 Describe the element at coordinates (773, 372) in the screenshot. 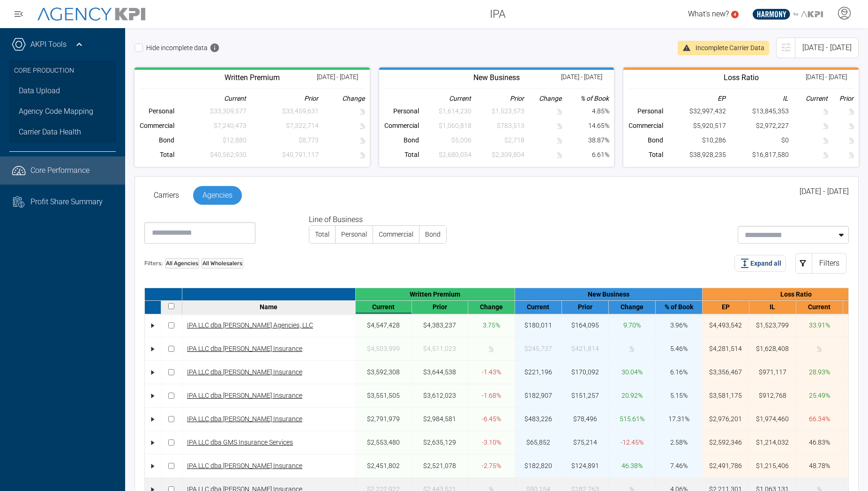

I see `div: $971,117` at that location.